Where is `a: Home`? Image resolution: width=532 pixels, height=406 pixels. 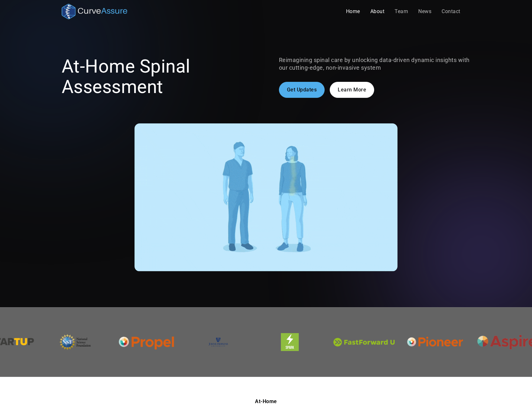
a: Home is located at coordinates (353, 11).